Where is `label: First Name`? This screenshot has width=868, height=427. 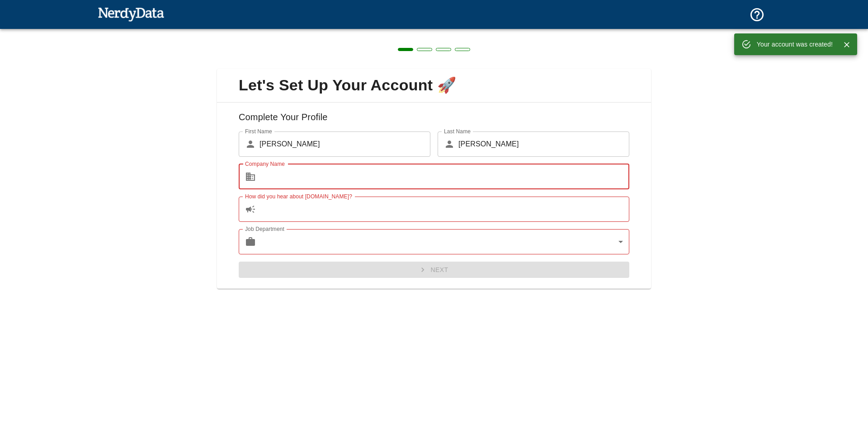
label: First Name is located at coordinates (259, 131).